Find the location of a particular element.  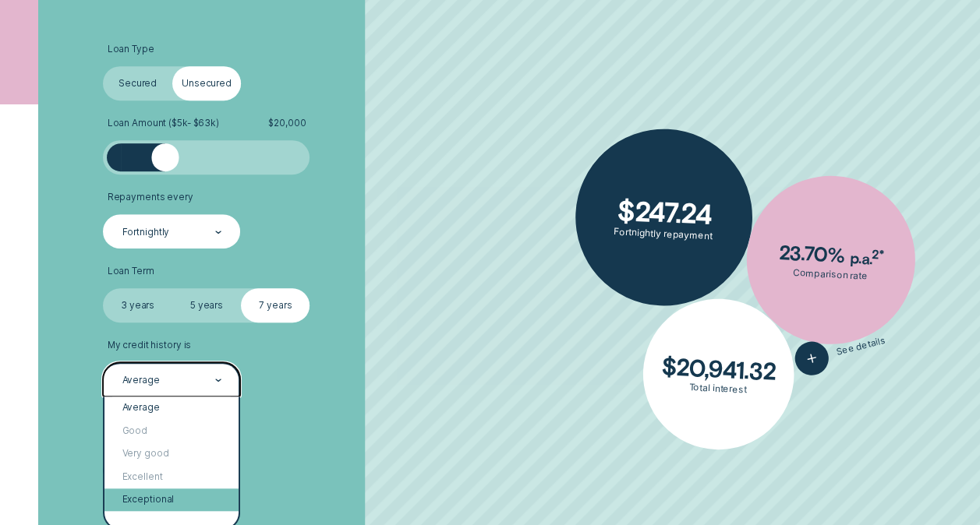

div: Excellent is located at coordinates (171, 476).